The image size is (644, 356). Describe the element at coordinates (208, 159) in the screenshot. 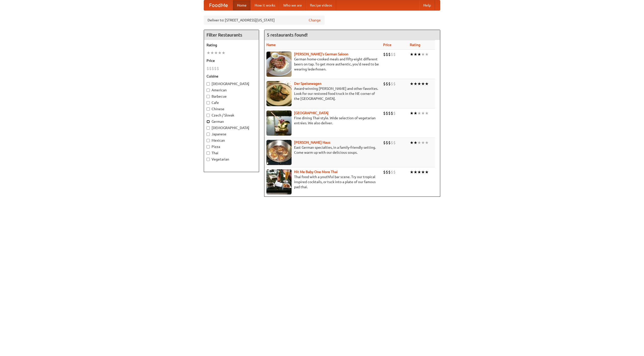

I see `input: Vegetarian` at that location.